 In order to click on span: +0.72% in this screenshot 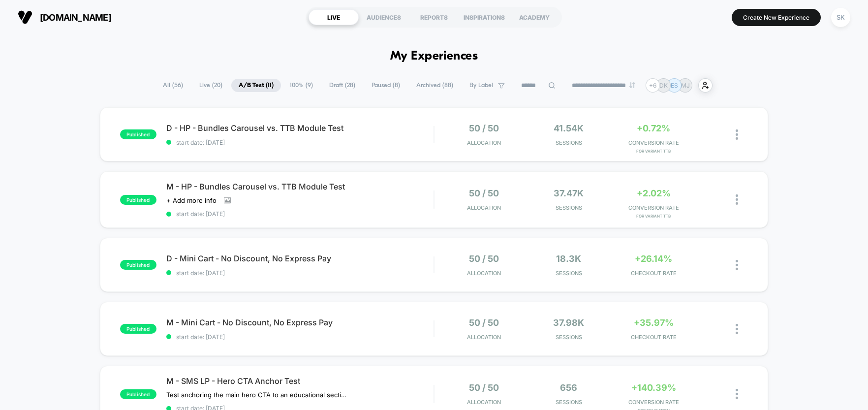, I will do `click(653, 128)`.